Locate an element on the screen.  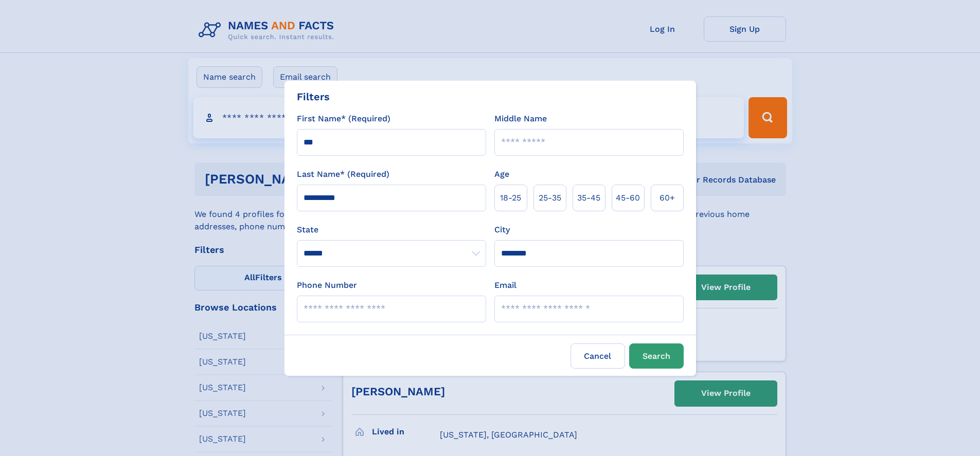
span: 18‑25 is located at coordinates (510, 198).